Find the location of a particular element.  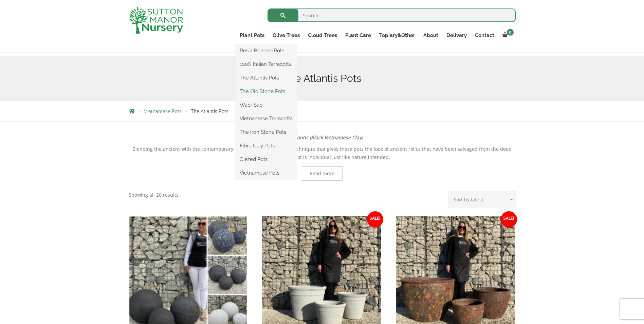

a: Plant Care is located at coordinates (358, 35).